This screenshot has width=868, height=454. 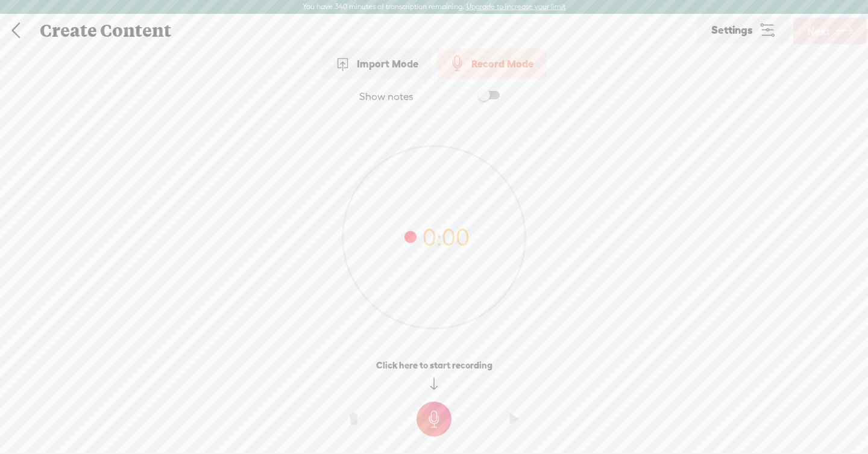 I want to click on label: Upgrade to increase your limit, so click(x=516, y=7).